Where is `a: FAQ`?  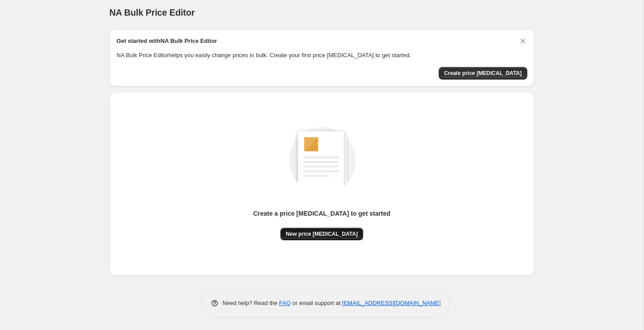 a: FAQ is located at coordinates (285, 303).